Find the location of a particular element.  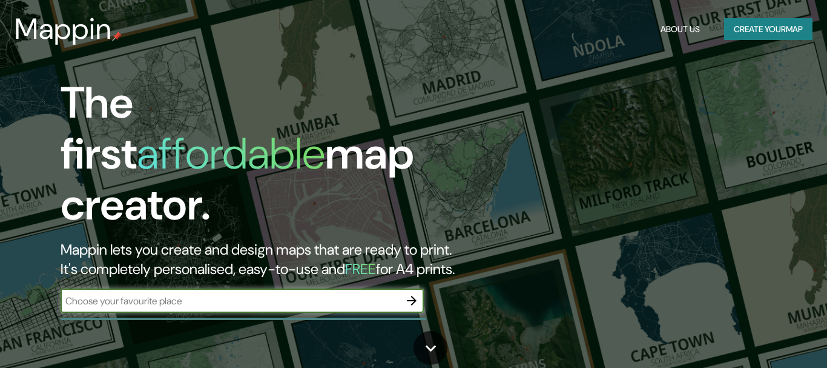

input: Choose your favourite place is located at coordinates (230, 300).